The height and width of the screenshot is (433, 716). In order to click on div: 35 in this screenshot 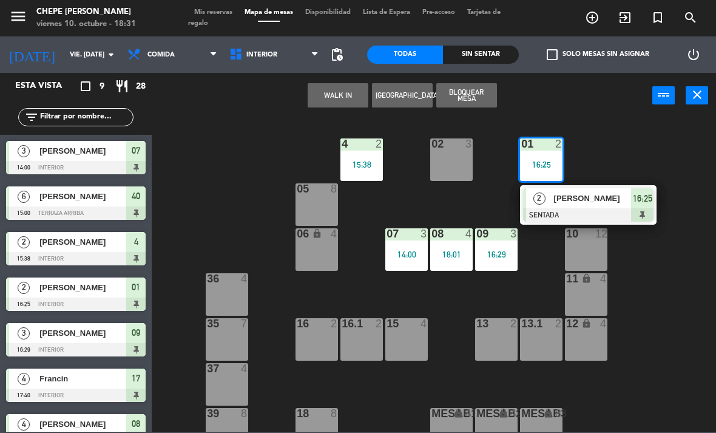, I will do `click(207, 323)`.